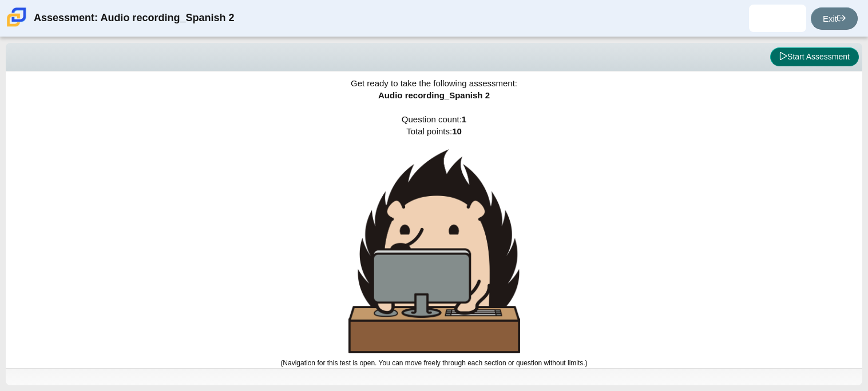  What do you see at coordinates (434, 240) in the screenshot?
I see `span: Question count: Total points:` at bounding box center [434, 240].